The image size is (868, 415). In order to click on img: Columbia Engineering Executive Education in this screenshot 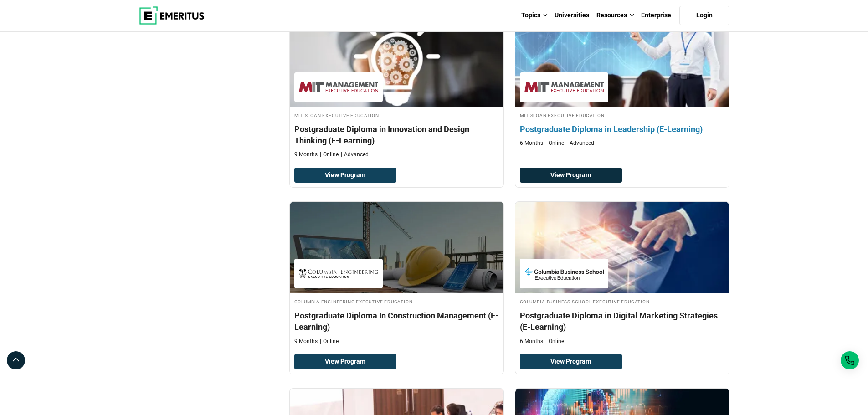, I will do `click(338, 273)`.